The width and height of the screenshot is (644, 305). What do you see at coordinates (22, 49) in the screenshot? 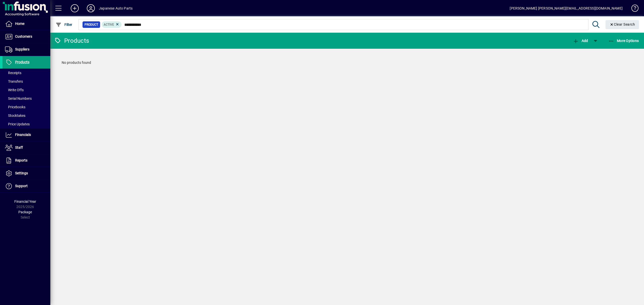
I see `span: Suppliers` at bounding box center [22, 49].